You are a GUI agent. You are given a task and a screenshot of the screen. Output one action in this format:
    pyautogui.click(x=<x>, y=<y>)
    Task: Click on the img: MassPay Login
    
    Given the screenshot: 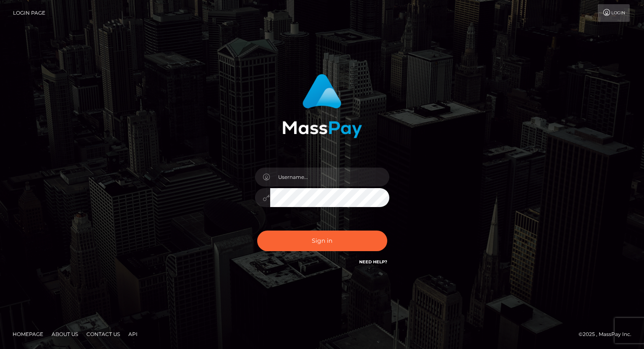 What is the action you would take?
    pyautogui.click(x=322, y=106)
    